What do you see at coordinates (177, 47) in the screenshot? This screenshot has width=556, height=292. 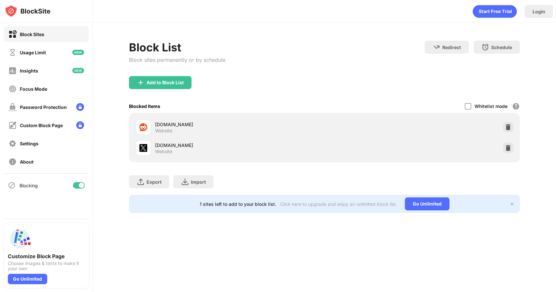 I see `div: Block List` at bounding box center [177, 47].